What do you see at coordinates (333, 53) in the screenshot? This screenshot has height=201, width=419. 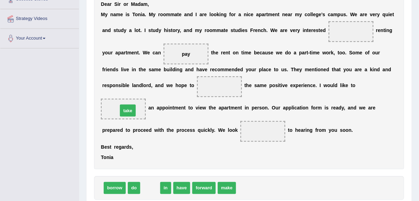 I see `b: k` at bounding box center [333, 53].